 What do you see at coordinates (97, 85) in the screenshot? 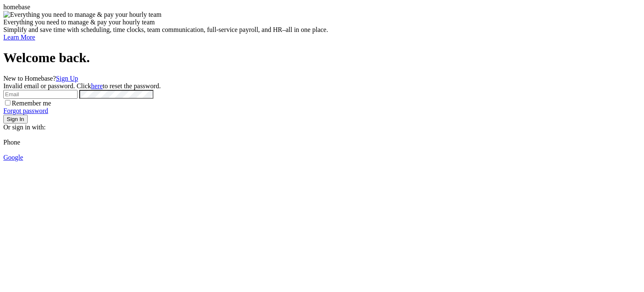
I see `a: here` at bounding box center [97, 85].